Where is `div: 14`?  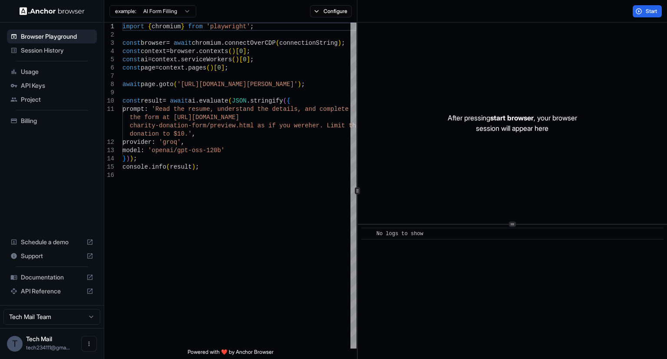 div: 14 is located at coordinates (109, 158).